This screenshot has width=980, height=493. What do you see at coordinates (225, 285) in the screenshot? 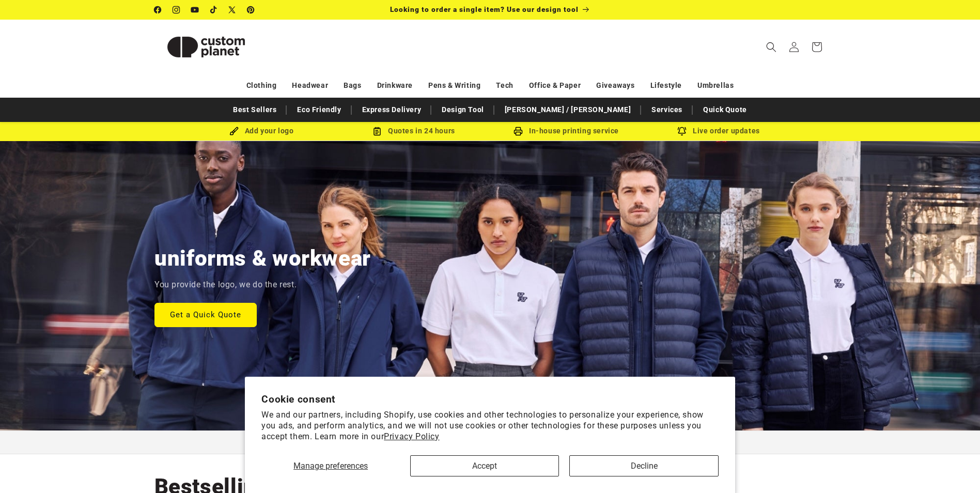
I see `p: You provide the logo, we do the rest.` at bounding box center [225, 285].